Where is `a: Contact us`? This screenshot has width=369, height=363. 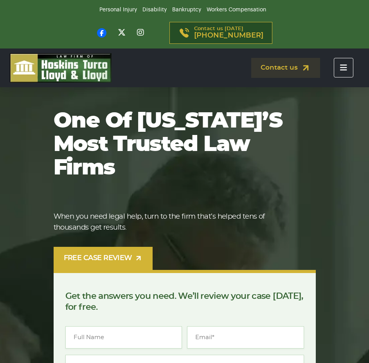 a: Contact us is located at coordinates (286, 68).